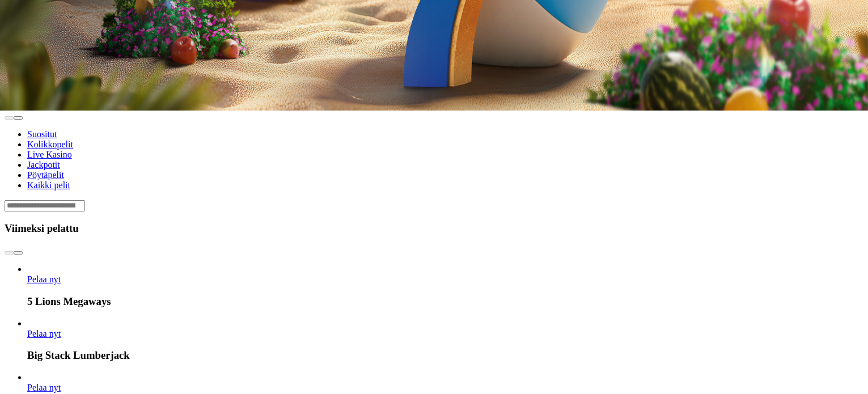 This screenshot has width=868, height=394. I want to click on h3: 5 Lions Megaways, so click(445, 302).